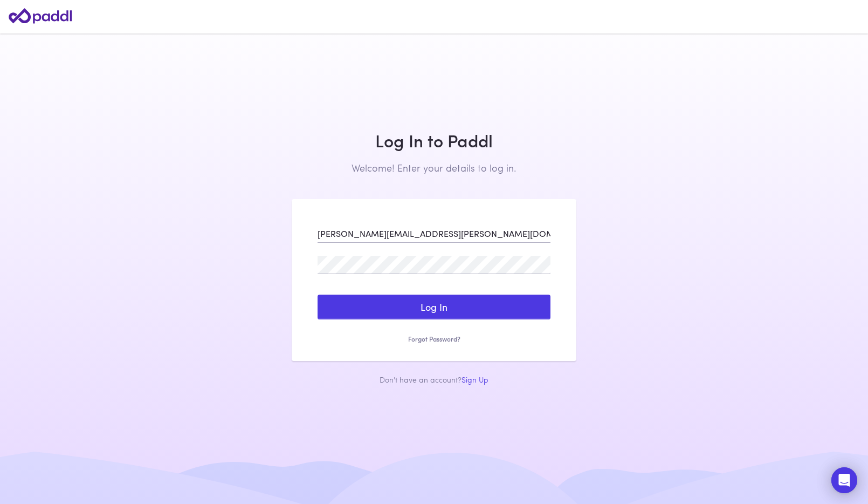 This screenshot has height=504, width=868. What do you see at coordinates (434, 140) in the screenshot?
I see `h1: Log In to Paddl` at bounding box center [434, 140].